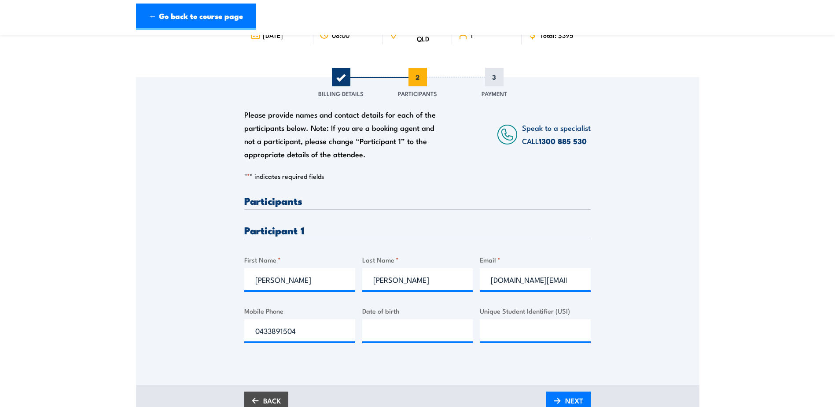  What do you see at coordinates (557, 134) in the screenshot?
I see `span: Speak to a specialist CALL` at bounding box center [557, 134].